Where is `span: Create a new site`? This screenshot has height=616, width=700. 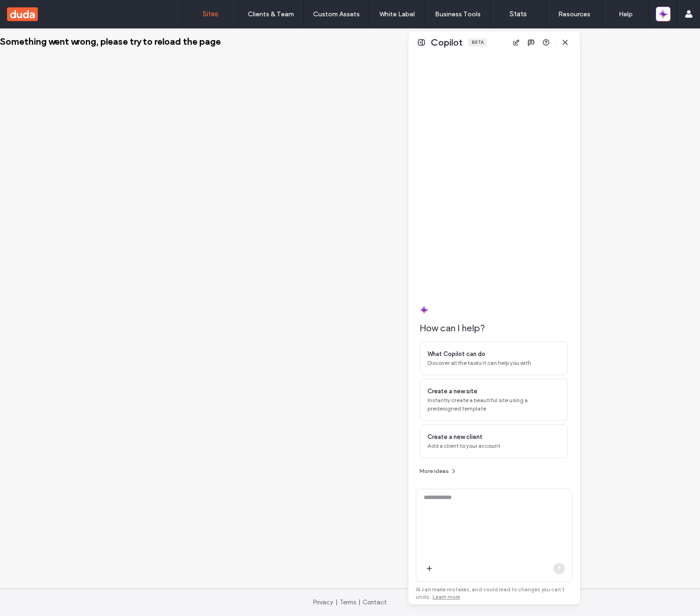
span: Create a new site is located at coordinates (452, 392).